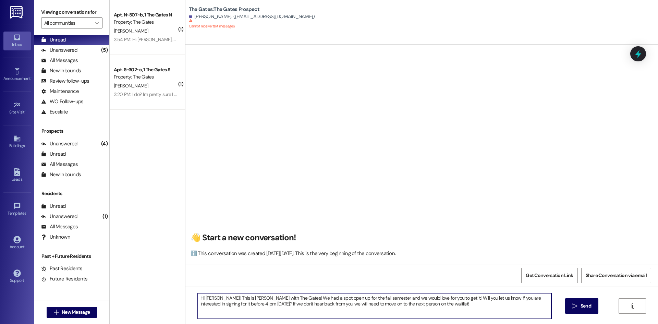 The height and width of the screenshot is (324, 658). What do you see at coordinates (420, 238) in the screenshot?
I see `h2: 👋 Start a new conversation!` at bounding box center [420, 238].